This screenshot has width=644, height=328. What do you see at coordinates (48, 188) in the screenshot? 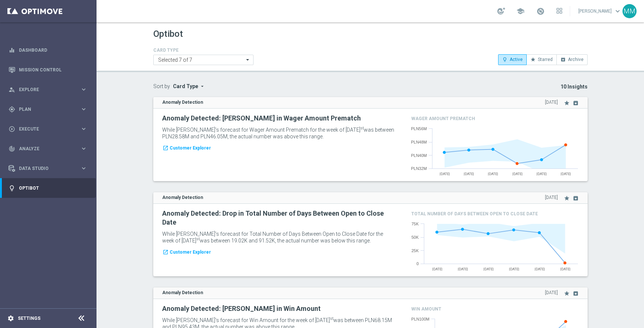
I see `div: lightbulb Optibot` at bounding box center [48, 188].